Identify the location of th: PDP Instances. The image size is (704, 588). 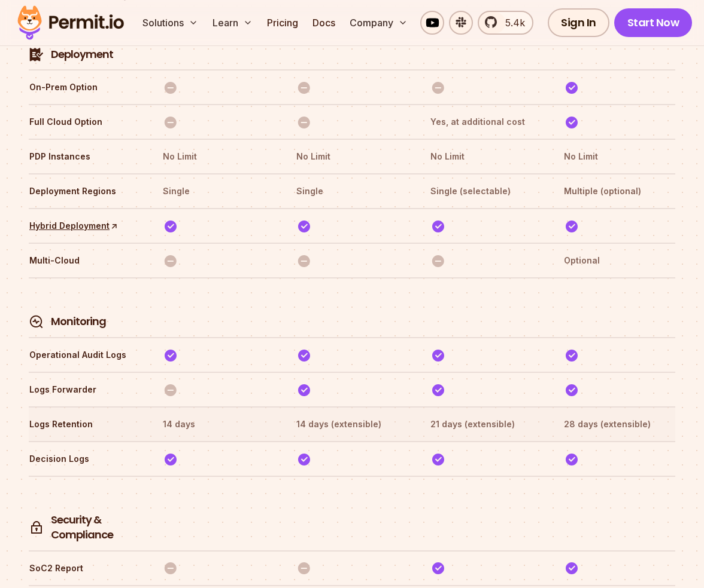
(84, 157).